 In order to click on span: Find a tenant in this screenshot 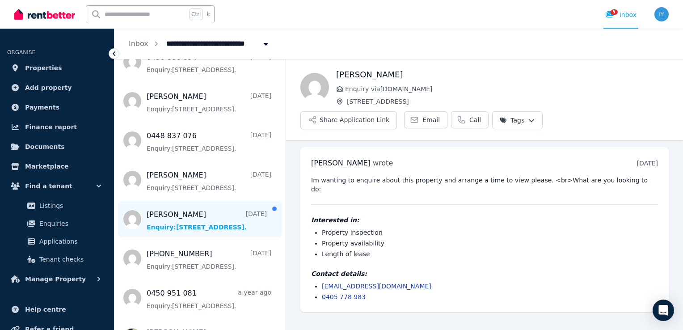, I will do `click(49, 186)`.